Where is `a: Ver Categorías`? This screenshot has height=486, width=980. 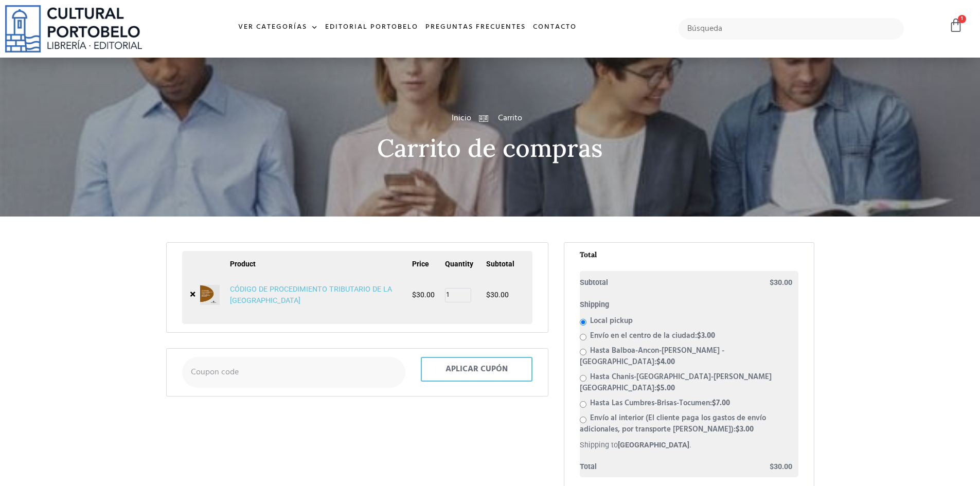 a: Ver Categorías is located at coordinates (278, 27).